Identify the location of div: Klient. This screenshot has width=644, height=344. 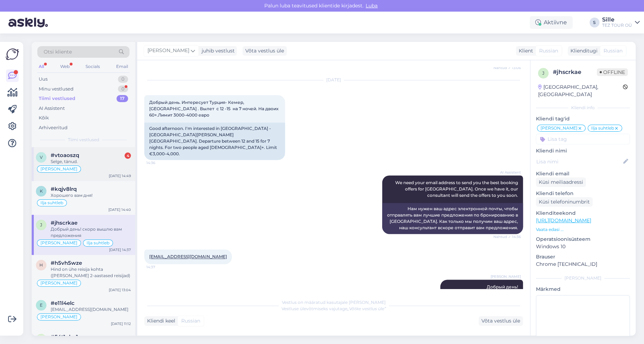
(525, 51).